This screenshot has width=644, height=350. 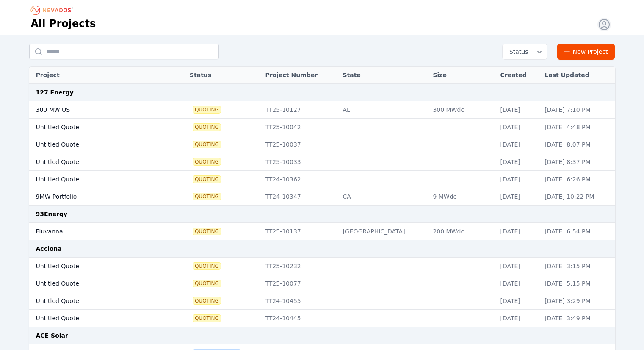 I want to click on td: 93Energy, so click(x=322, y=214).